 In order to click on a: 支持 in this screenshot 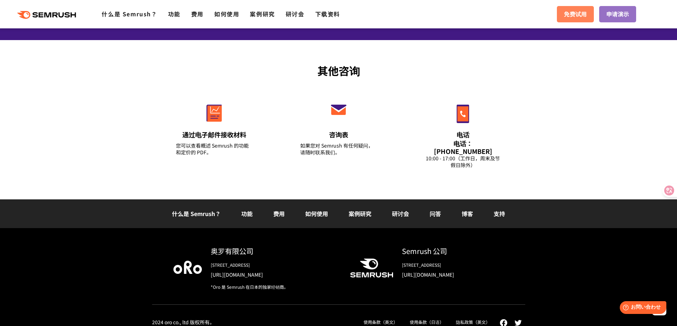, I will do `click(499, 214)`.